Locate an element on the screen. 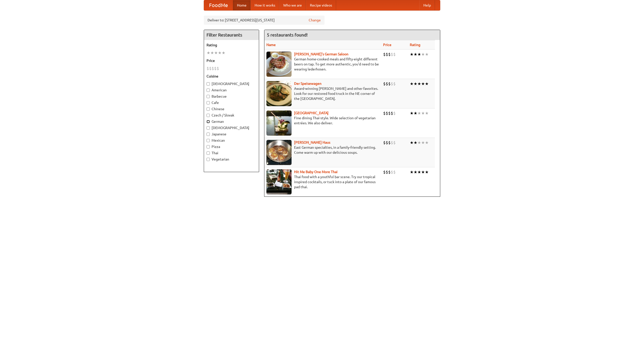 The image size is (644, 356). p: Fine dining Thai-style. Wide selection of vegetarian entrées. We also deliver. is located at coordinates (323, 120).